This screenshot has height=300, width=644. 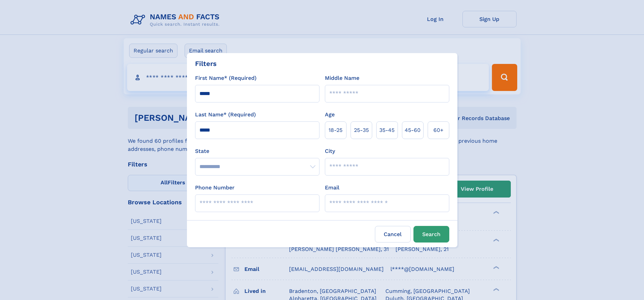 I want to click on label: City, so click(x=330, y=151).